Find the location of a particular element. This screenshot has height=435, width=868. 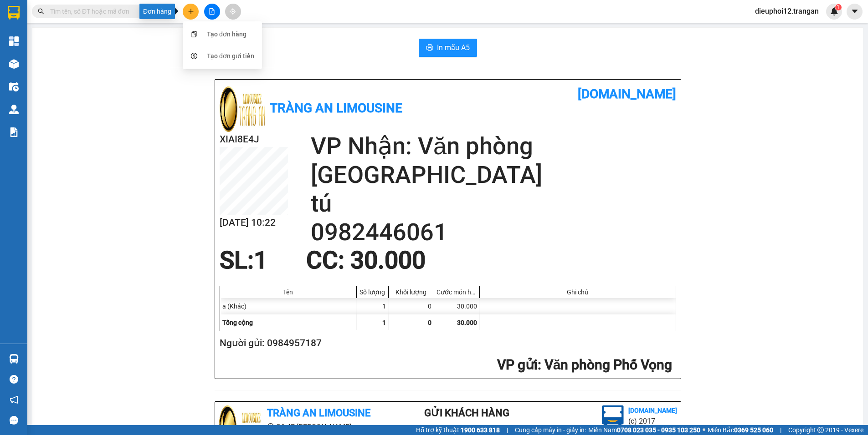

strong: 0708 023 035 - 0935 103 250 is located at coordinates (658, 430).